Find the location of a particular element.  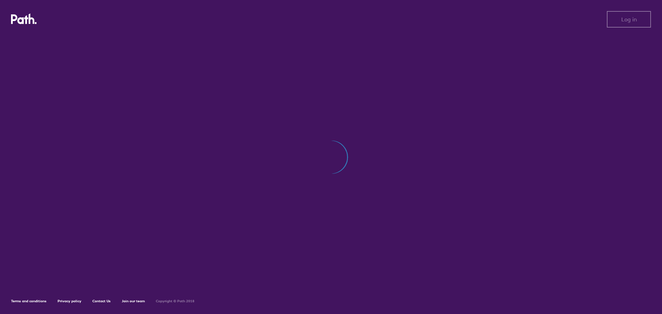

a: Join our team is located at coordinates (133, 301).